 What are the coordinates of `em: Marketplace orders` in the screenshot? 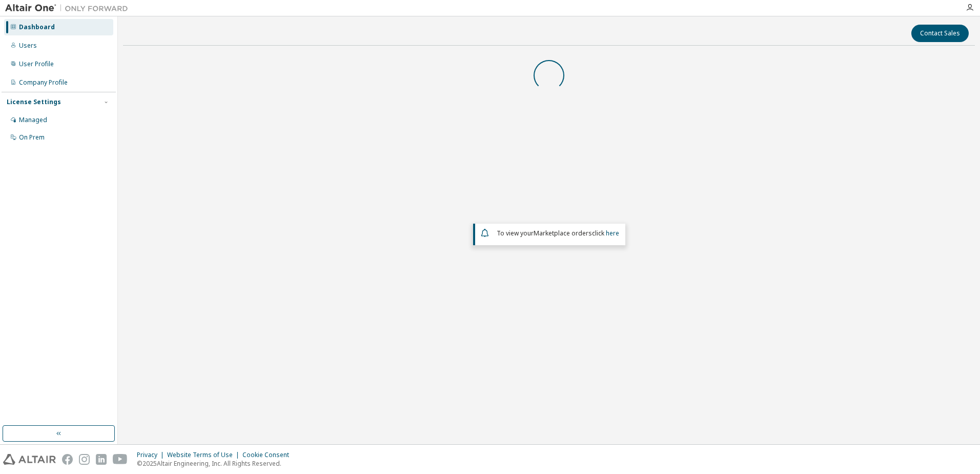 It's located at (562, 233).